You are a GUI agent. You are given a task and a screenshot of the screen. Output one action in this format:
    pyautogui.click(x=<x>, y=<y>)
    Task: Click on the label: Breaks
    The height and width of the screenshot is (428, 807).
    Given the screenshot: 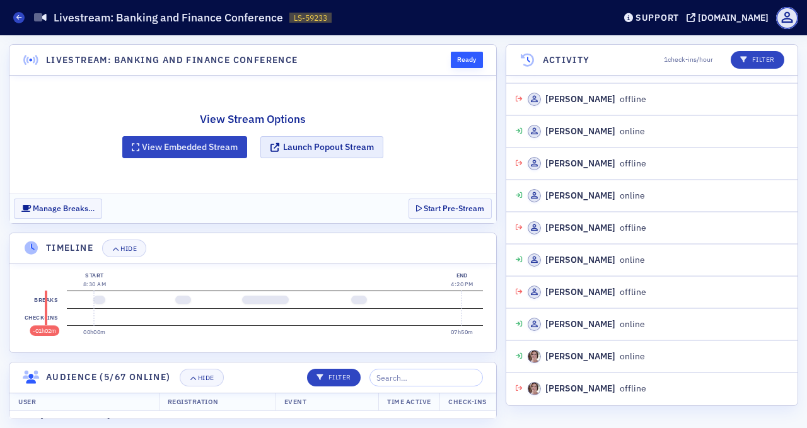 What is the action you would take?
    pyautogui.click(x=46, y=300)
    